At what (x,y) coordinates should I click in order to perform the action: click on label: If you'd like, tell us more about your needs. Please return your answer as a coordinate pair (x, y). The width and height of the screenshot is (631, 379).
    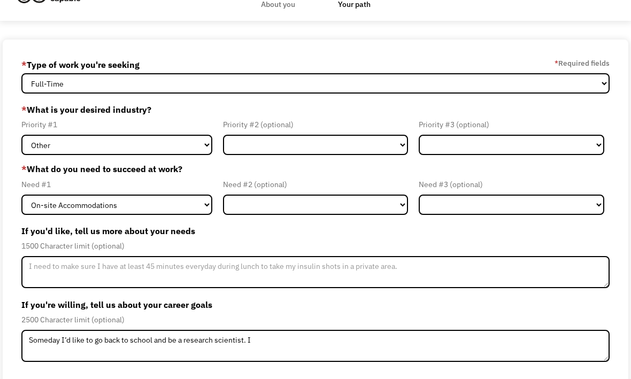
    Looking at the image, I should click on (315, 231).